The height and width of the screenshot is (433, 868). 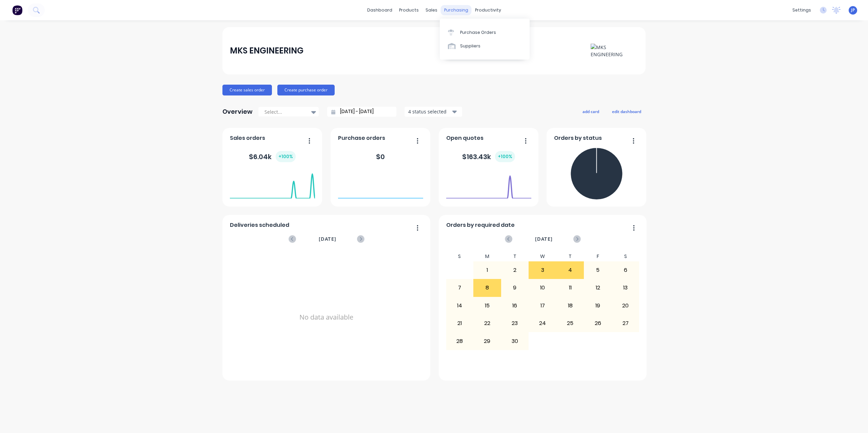 What do you see at coordinates (515, 288) in the screenshot?
I see `div: 9` at bounding box center [515, 288].